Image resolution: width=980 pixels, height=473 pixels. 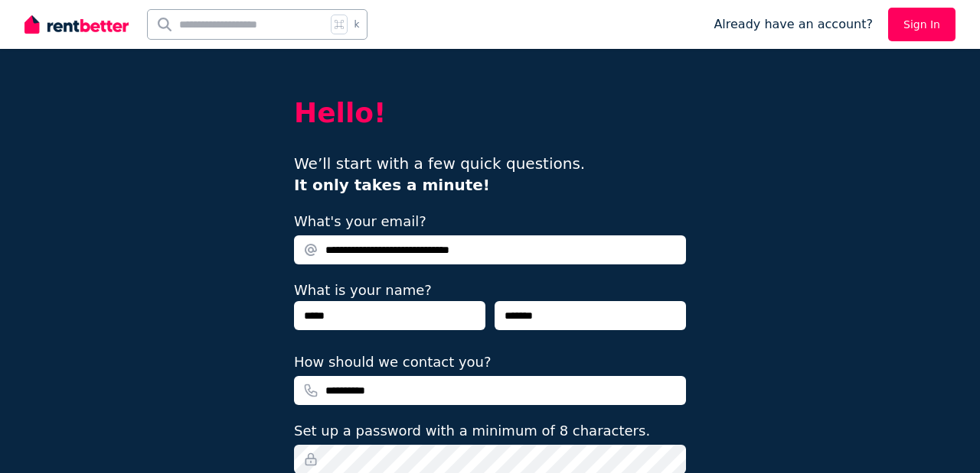 What do you see at coordinates (922, 24) in the screenshot?
I see `a: Sign In` at bounding box center [922, 24].